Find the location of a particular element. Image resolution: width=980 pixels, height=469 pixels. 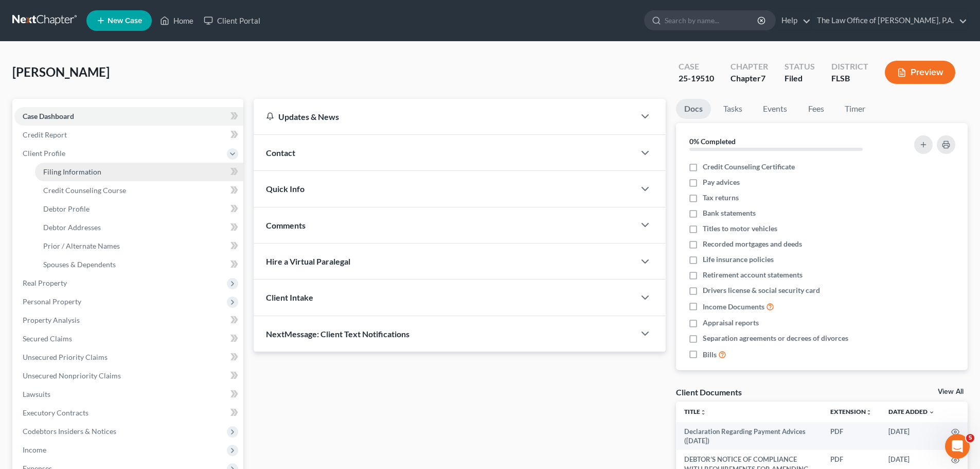

a: Fees is located at coordinates (816, 109).